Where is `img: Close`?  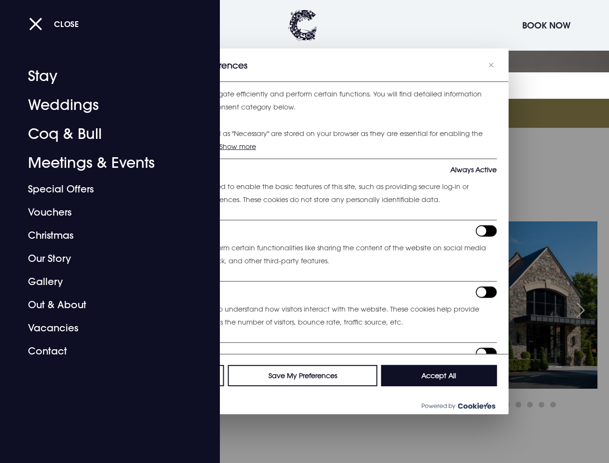
img: Close is located at coordinates (491, 65).